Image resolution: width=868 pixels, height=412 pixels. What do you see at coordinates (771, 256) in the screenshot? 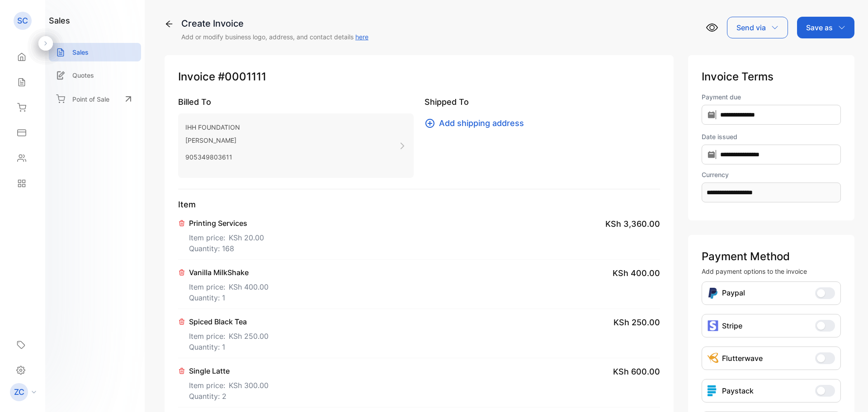
I see `p: Payment Method` at bounding box center [771, 256].